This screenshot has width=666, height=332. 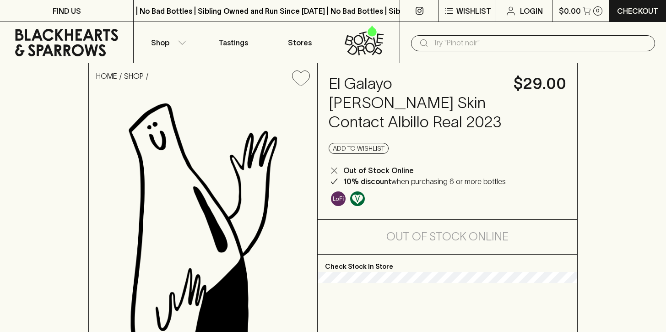 I want to click on p: Stores, so click(x=300, y=43).